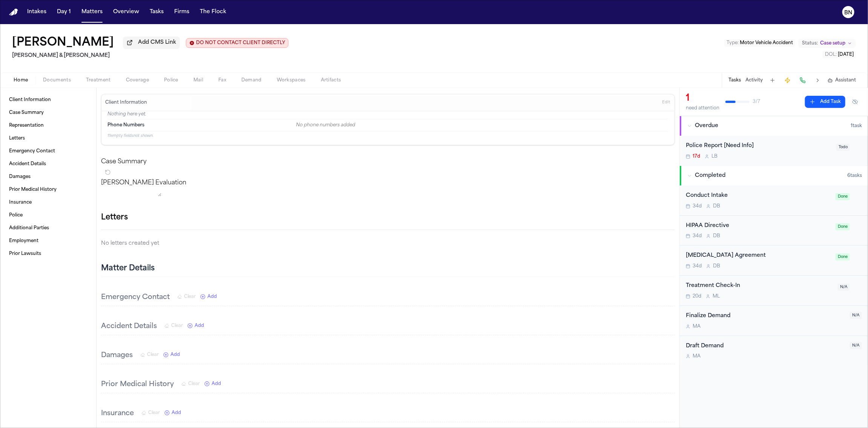 This screenshot has width=868, height=428. I want to click on div: Open task: Police Report [Need Info], so click(774, 150).